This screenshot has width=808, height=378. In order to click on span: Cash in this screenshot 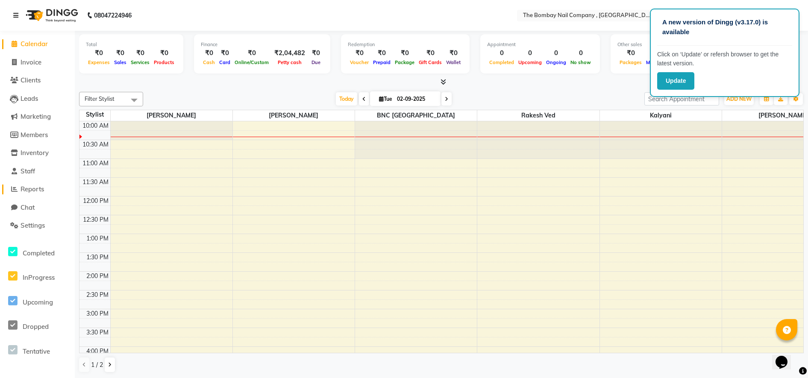, I will do `click(209, 62)`.